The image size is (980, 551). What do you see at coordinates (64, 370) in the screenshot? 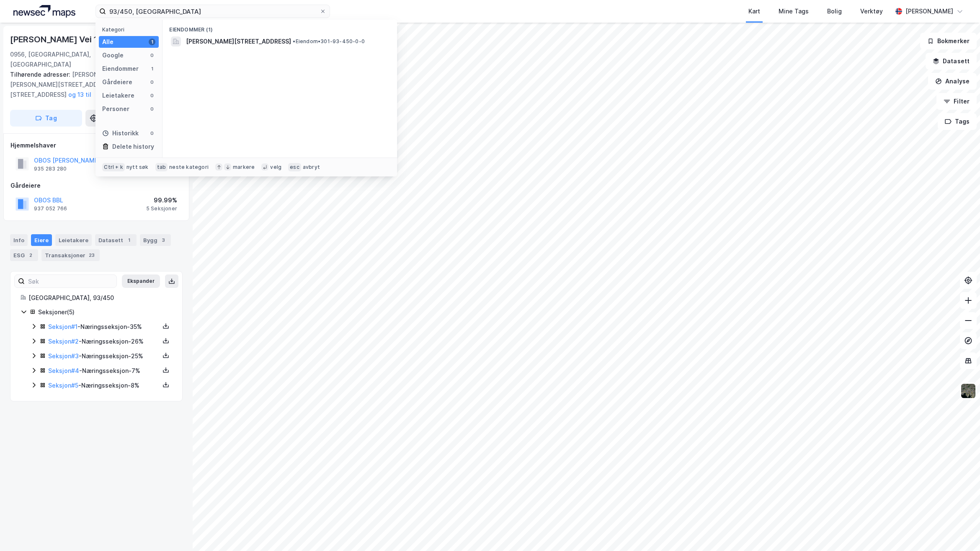
I see `a: Seksjon#4` at bounding box center [64, 370].